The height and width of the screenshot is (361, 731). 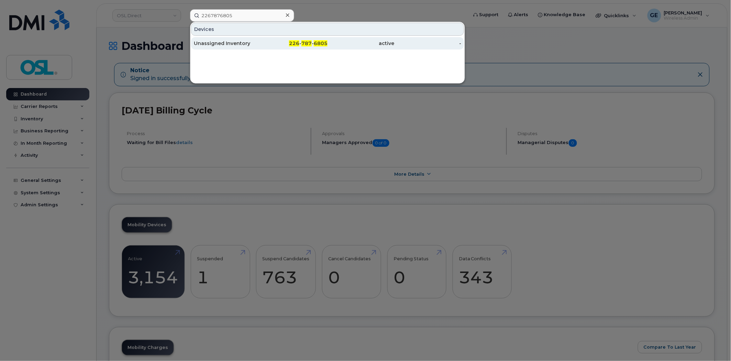 What do you see at coordinates (306, 43) in the screenshot?
I see `span: 787` at bounding box center [306, 43].